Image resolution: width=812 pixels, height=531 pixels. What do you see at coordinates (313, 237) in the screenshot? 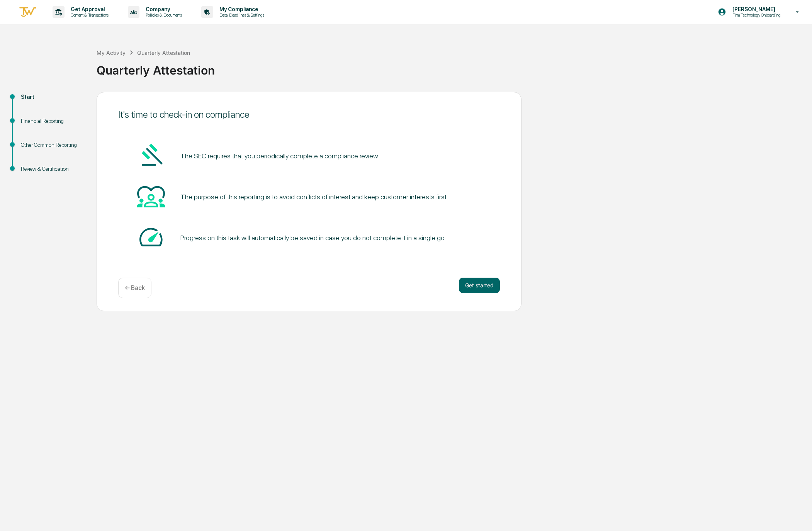
I see `div: Progress on this task will automatically be saved in case you do not complete it in a single go.` at bounding box center [313, 237].